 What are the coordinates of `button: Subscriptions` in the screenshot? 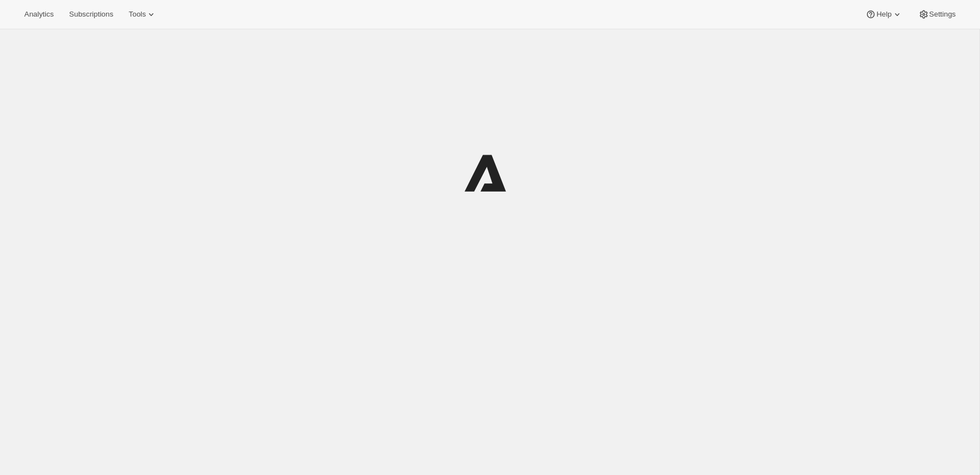 It's located at (91, 15).